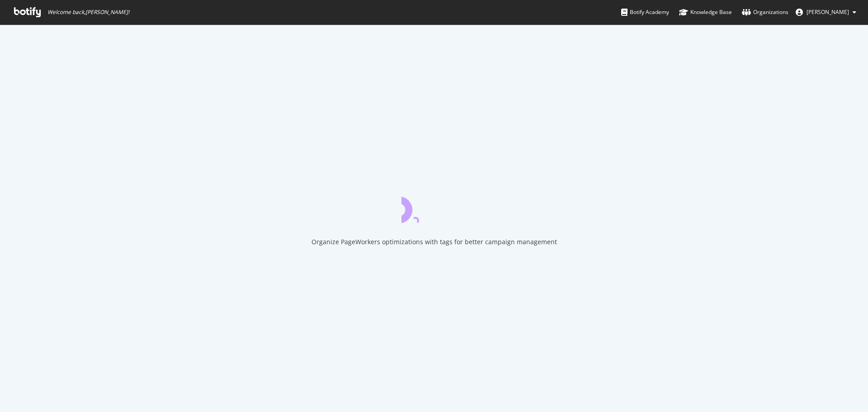  I want to click on div: Knowledge Base, so click(705, 12).